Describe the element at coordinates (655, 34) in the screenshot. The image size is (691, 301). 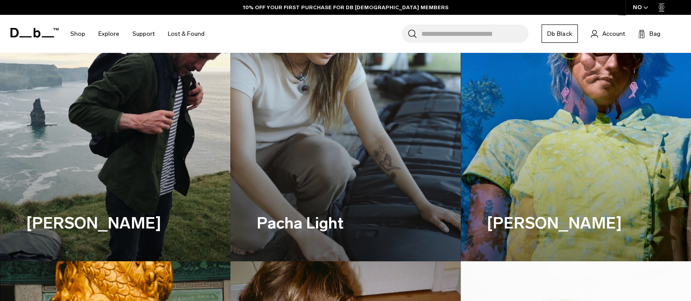
I see `span: Bag` at that location.